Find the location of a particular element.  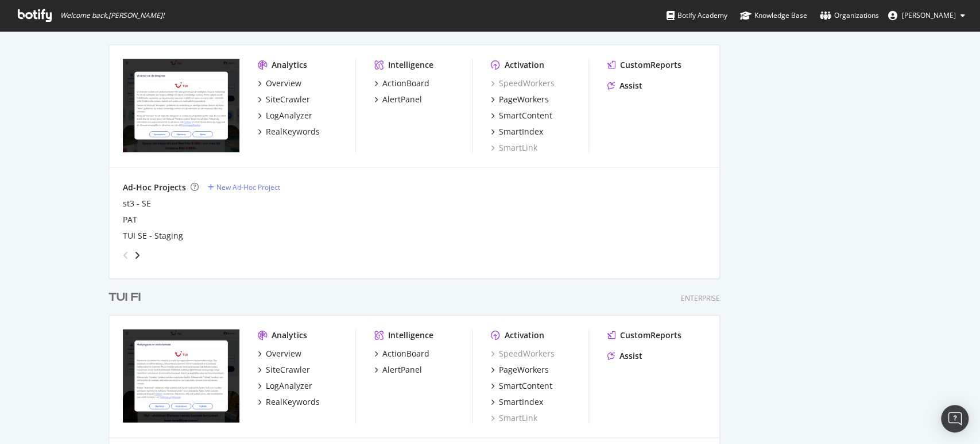

img: tui.fi is located at coordinates (181, 376).